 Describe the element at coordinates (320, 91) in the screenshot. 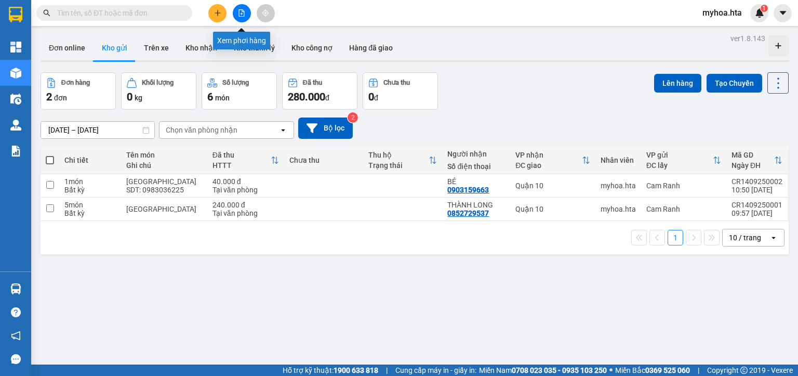

I see `button: Đã thu280.000đ` at that location.